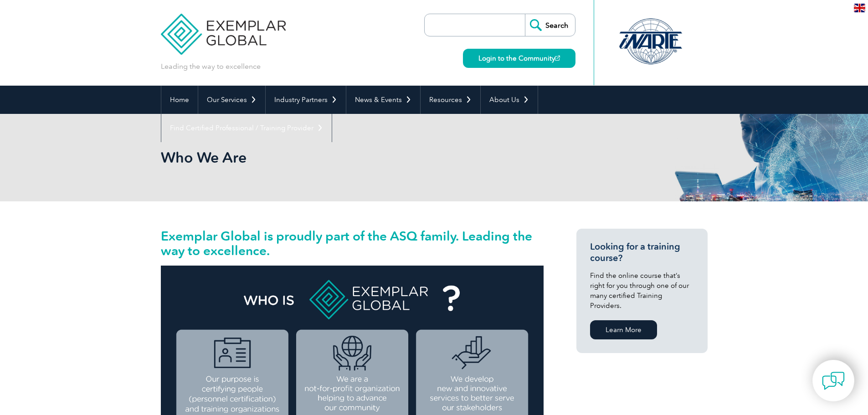 This screenshot has width=868, height=415. I want to click on h3: Looking for a training course?, so click(642, 252).